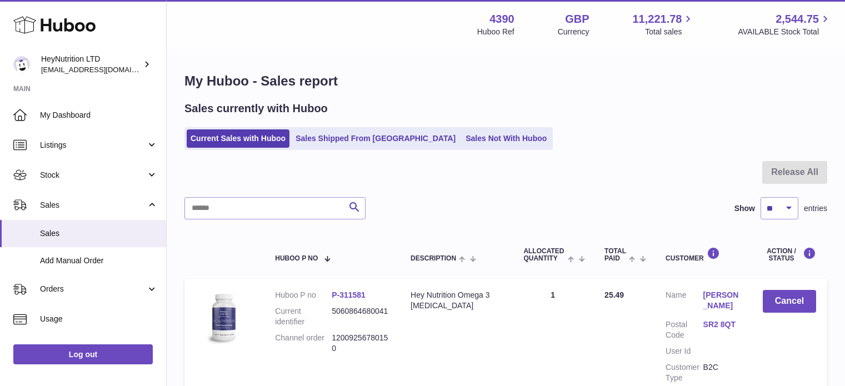 The height and width of the screenshot is (386, 845). I want to click on label: Show, so click(744, 208).